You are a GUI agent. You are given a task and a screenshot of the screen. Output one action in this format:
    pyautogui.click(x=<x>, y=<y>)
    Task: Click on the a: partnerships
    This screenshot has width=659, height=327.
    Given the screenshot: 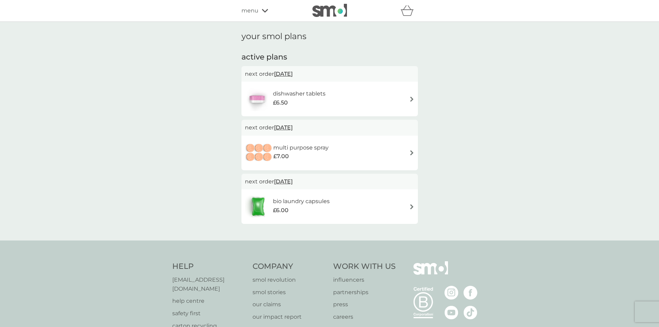 What is the action you would take?
    pyautogui.click(x=364, y=292)
    